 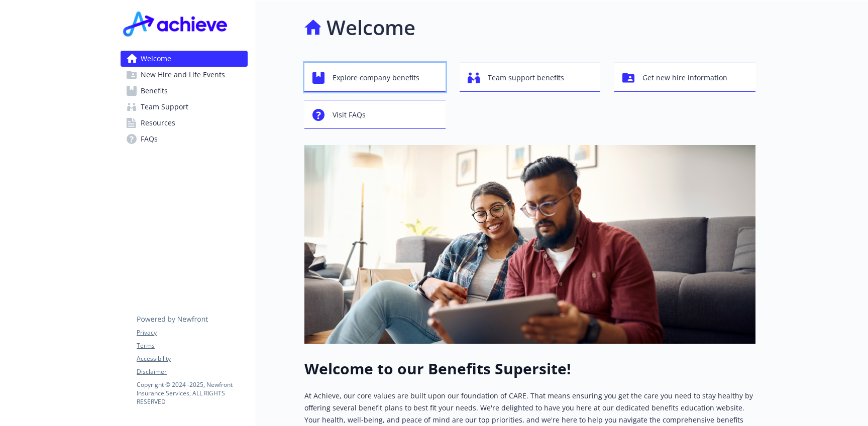 What do you see at coordinates (685, 77) in the screenshot?
I see `button: Get new hire information` at bounding box center [685, 77].